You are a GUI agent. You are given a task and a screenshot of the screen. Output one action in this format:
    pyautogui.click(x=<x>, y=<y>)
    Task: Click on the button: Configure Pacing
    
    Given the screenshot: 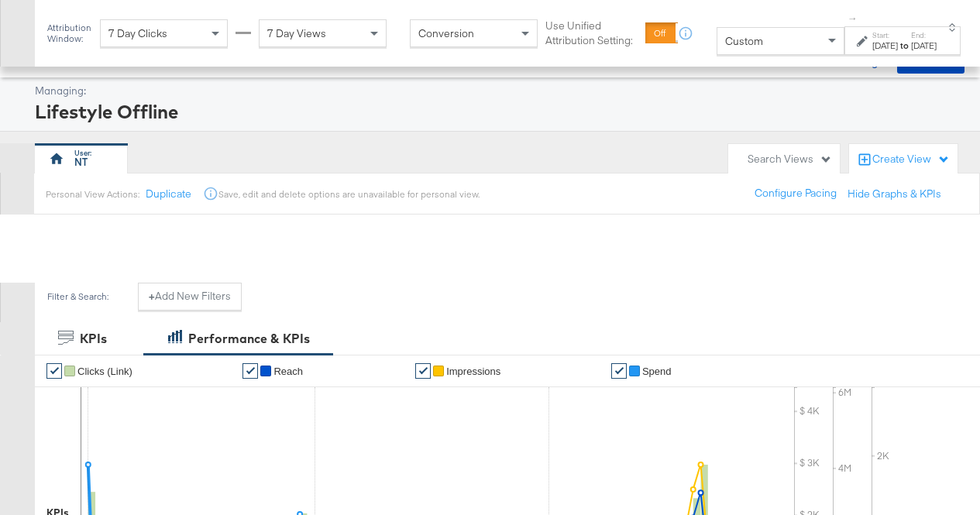 What is the action you would take?
    pyautogui.click(x=796, y=194)
    